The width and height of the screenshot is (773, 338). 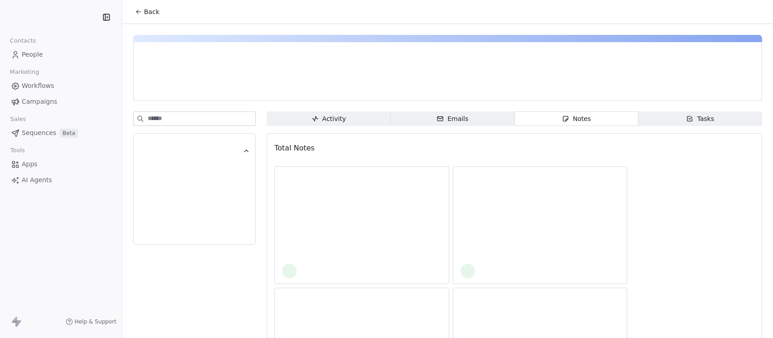 I want to click on span: Help & Support, so click(x=96, y=322).